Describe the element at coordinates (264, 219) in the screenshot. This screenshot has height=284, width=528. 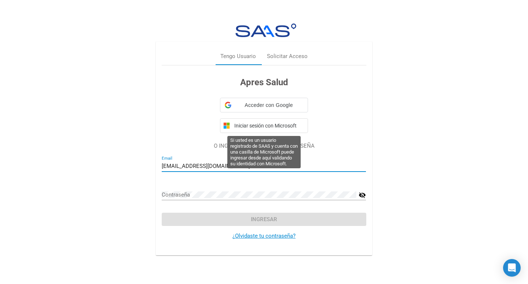
I see `button: Ingresar` at that location.